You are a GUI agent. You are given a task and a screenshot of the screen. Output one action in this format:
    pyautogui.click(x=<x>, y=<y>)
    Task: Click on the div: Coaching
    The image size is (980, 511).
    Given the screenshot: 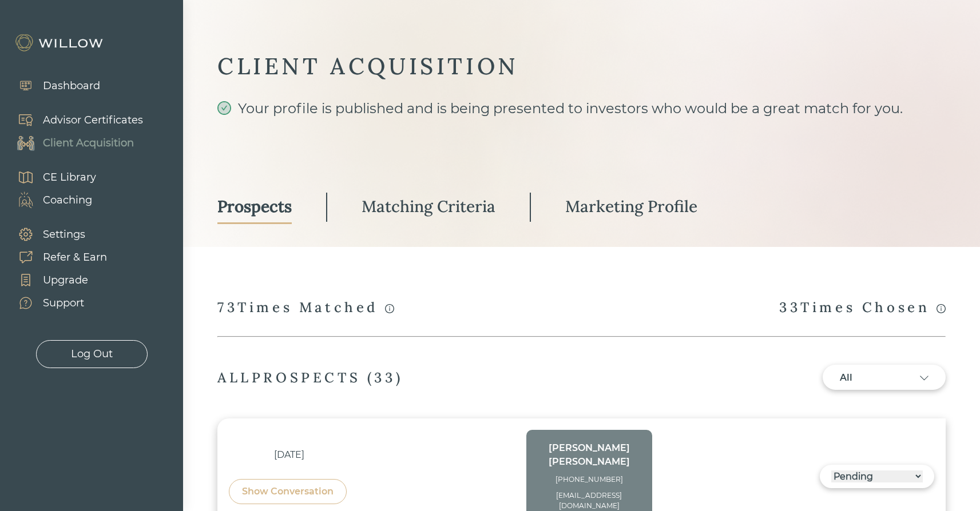 What is the action you would take?
    pyautogui.click(x=67, y=200)
    